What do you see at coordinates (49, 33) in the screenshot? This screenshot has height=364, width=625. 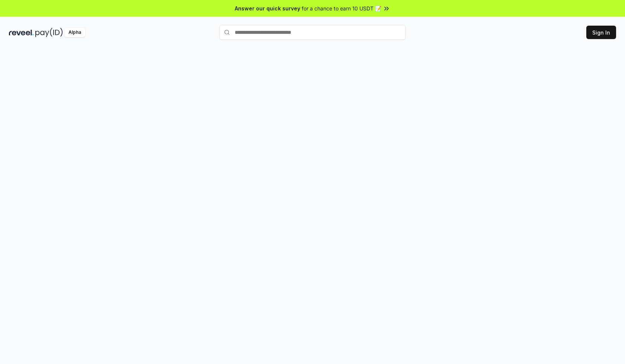 I see `img: pay_id` at bounding box center [49, 33].